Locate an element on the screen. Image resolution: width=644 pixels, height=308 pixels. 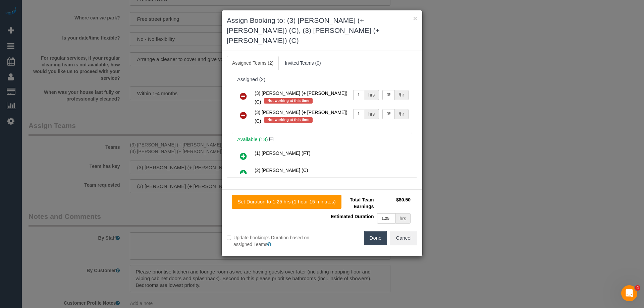
td: Total Team Earnings is located at coordinates (351, 203).